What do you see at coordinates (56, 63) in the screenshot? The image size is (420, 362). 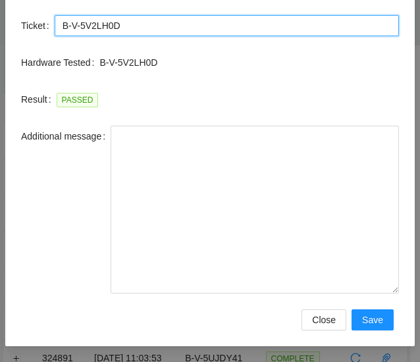 I see `span: Hardware Tested` at bounding box center [56, 63].